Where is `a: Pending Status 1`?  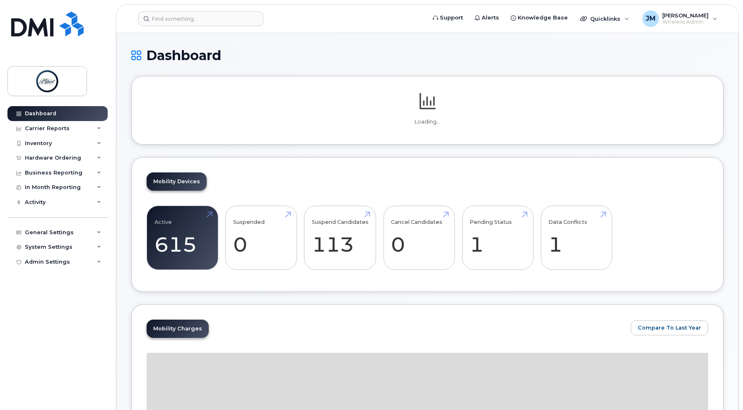 a: Pending Status 1 is located at coordinates (498, 238).